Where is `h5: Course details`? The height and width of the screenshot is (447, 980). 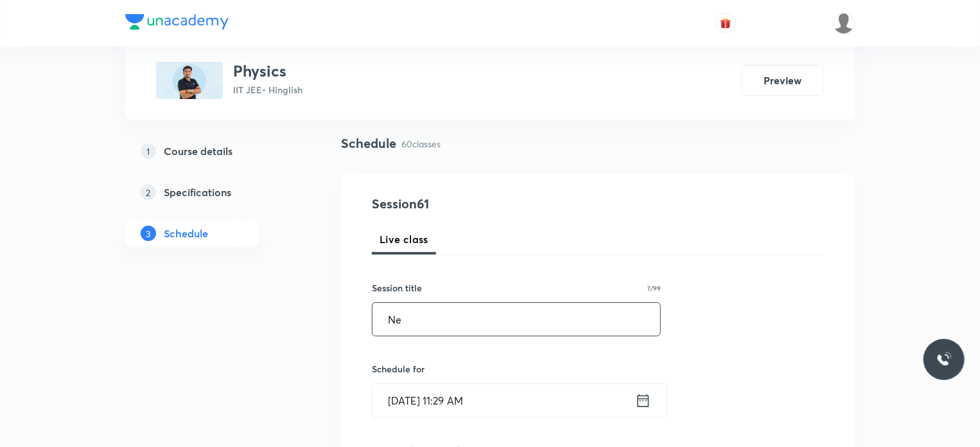 h5: Course details is located at coordinates (198, 151).